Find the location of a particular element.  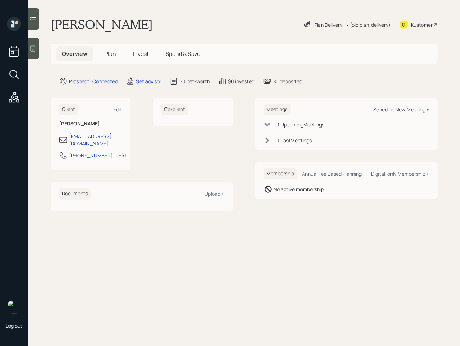

div: Plan Delivery is located at coordinates (328, 25).